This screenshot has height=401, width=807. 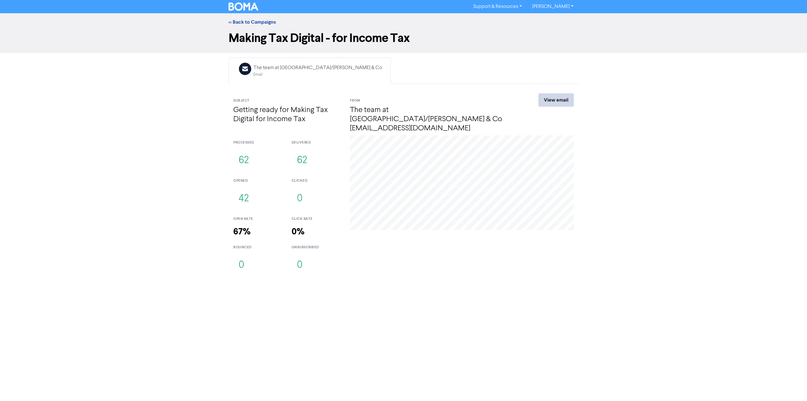 I want to click on div: open rate, so click(x=258, y=219).